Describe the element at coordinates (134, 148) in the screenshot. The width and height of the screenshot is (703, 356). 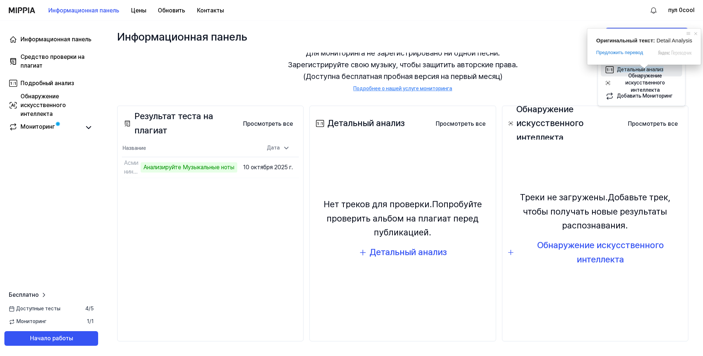
I see `ya-tr-span: Название` at that location.